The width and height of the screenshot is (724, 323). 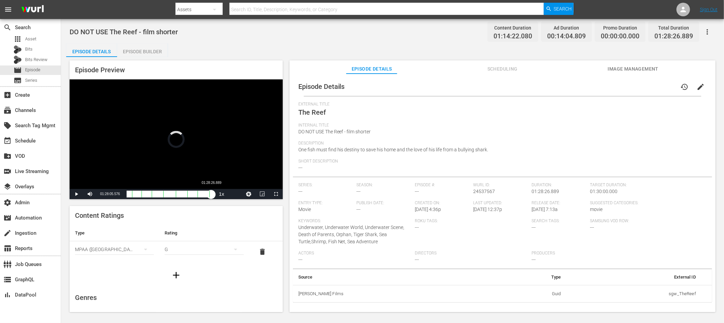 What do you see at coordinates (500, 185) in the screenshot?
I see `span: Wurl ID:` at bounding box center [500, 185].